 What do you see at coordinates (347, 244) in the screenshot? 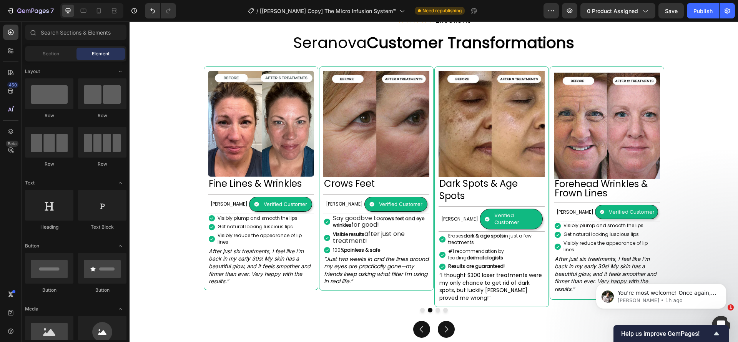
I see `strong: Results are guaranteed!` at bounding box center [347, 244].